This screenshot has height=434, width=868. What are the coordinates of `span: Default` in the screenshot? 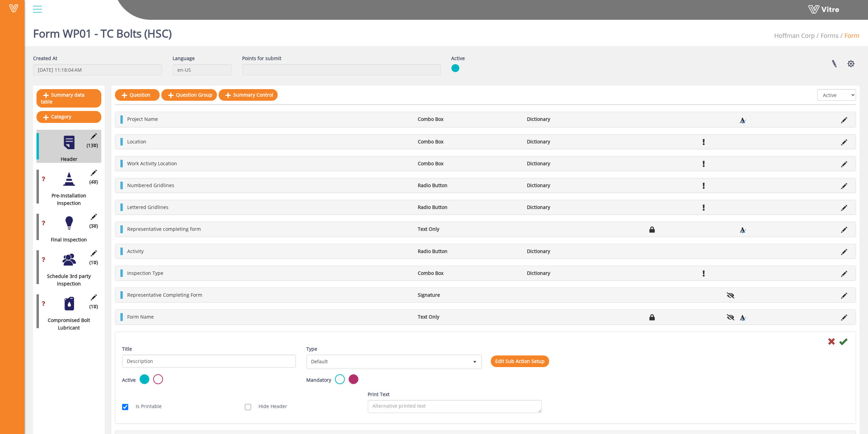 It's located at (388, 361).